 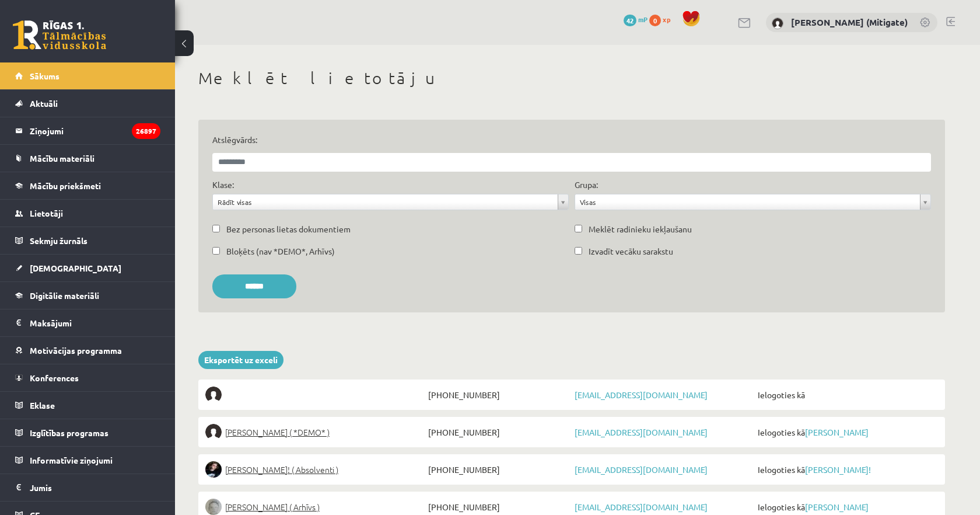 What do you see at coordinates (572, 140) in the screenshot?
I see `label: Atslēgvārds:` at bounding box center [572, 140].